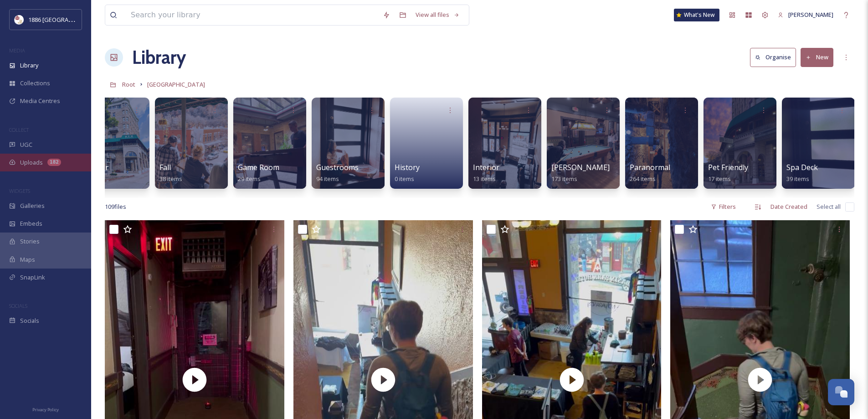 The image size is (868, 419). I want to click on a: Paranormal264 items, so click(650, 173).